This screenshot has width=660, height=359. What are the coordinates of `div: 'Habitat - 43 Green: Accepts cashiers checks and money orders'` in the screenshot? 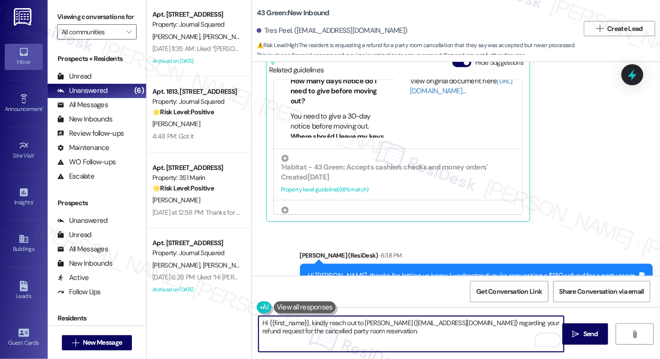 It's located at (398, 163).